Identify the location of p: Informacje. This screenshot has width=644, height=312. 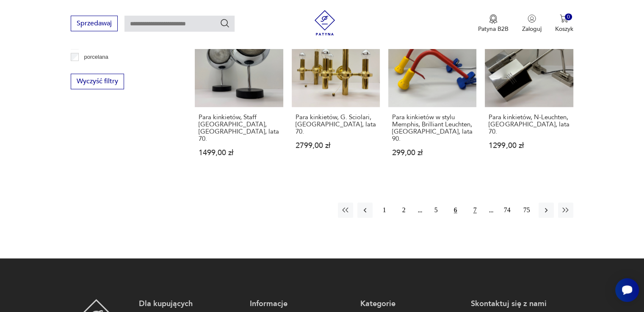
(301, 304).